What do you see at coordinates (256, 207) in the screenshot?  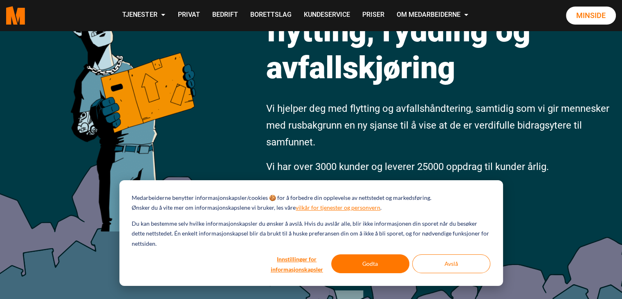 I see `p: Ønsker du å vite mer om informasjonskapslene vi bruker, les våre .` at bounding box center [256, 207].